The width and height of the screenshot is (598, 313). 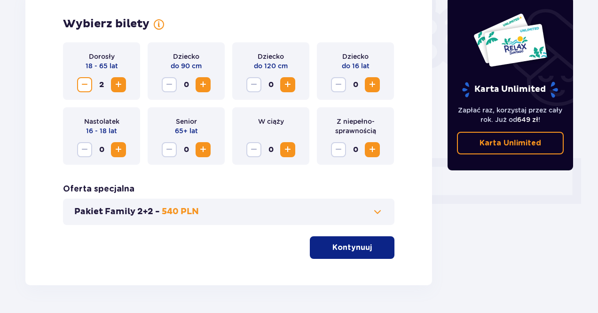 I want to click on p: do 90 cm, so click(x=186, y=66).